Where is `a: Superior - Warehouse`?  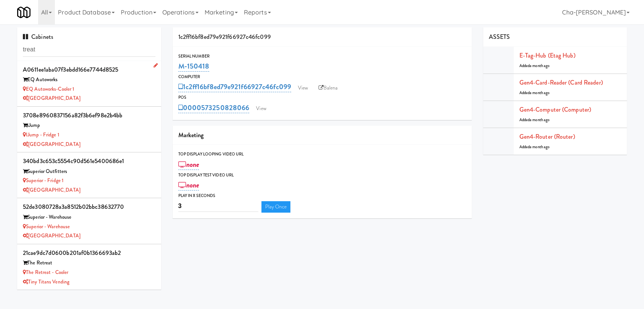
a: Superior - Warehouse is located at coordinates (46, 226).